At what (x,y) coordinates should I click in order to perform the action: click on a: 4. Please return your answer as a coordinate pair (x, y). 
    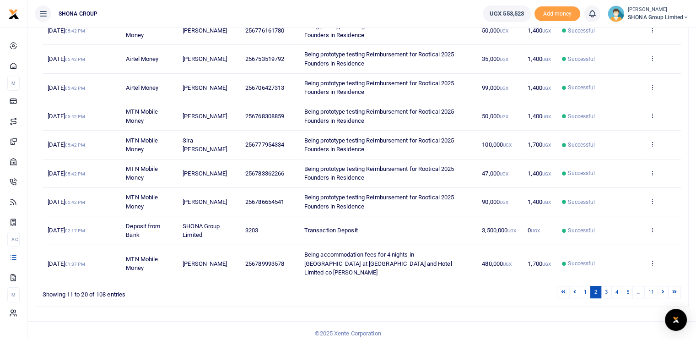
    Looking at the image, I should click on (617, 292).